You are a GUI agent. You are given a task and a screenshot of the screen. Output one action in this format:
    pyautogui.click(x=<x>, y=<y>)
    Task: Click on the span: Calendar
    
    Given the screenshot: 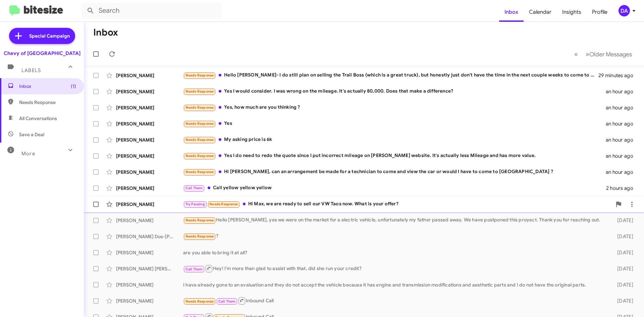 What is the action you would take?
    pyautogui.click(x=540, y=12)
    